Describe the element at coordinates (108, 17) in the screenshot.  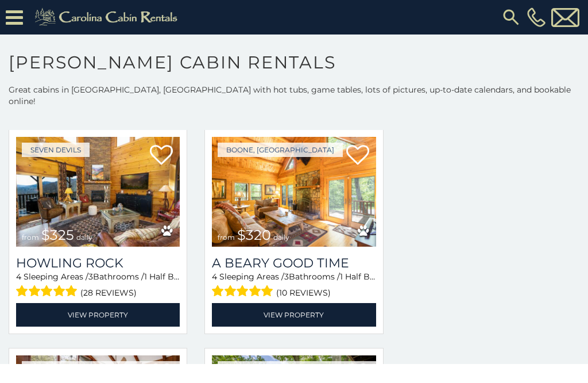
I see `img: Khaki-logo.png` at that location.